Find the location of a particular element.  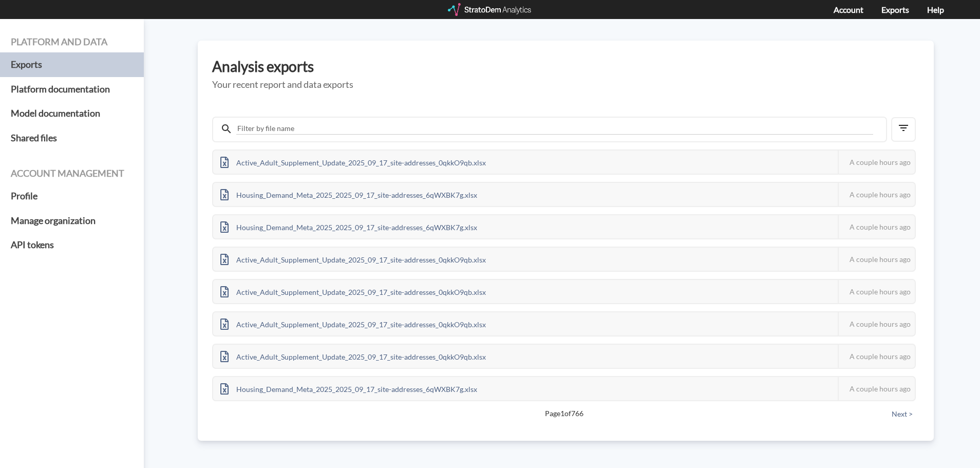

input: Filter by file name is located at coordinates (555, 129).